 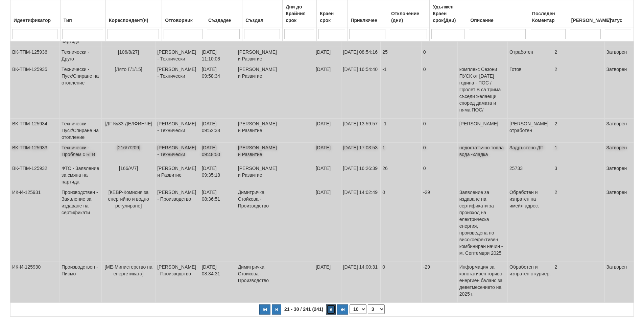 What do you see at coordinates (332, 13) in the screenshot?
I see `th: Краен срок: No sort applied, activate to apply an ascending sort` at bounding box center [332, 13].